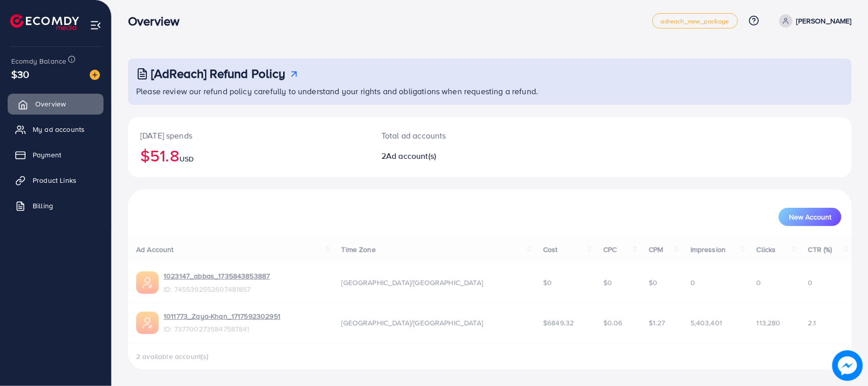 This screenshot has width=868, height=386. I want to click on a: adreach_new_package, so click(695, 21).